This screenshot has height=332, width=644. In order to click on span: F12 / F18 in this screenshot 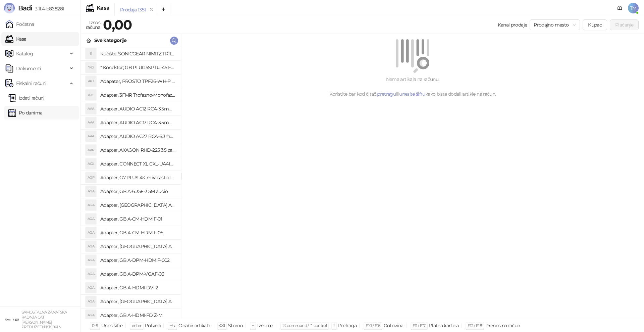, I will do `click(475, 325)`.